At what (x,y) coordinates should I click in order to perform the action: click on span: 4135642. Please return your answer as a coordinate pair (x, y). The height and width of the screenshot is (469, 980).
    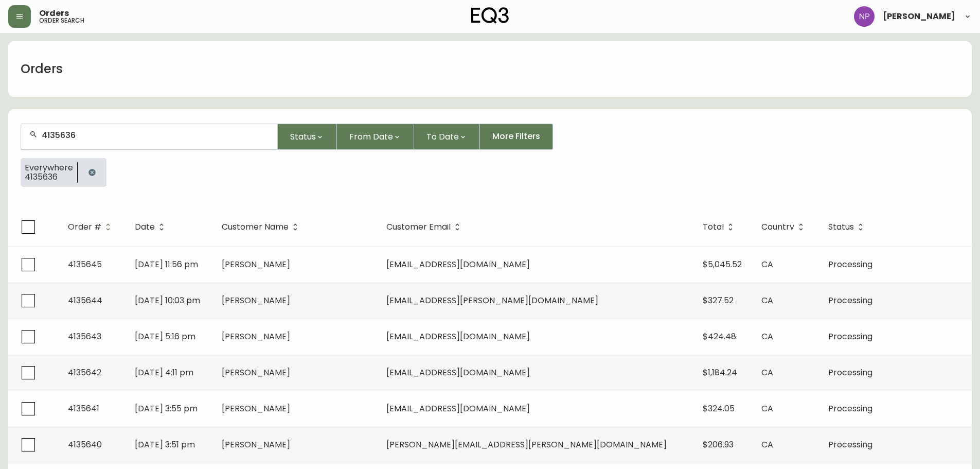
    Looking at the image, I should click on (85, 372).